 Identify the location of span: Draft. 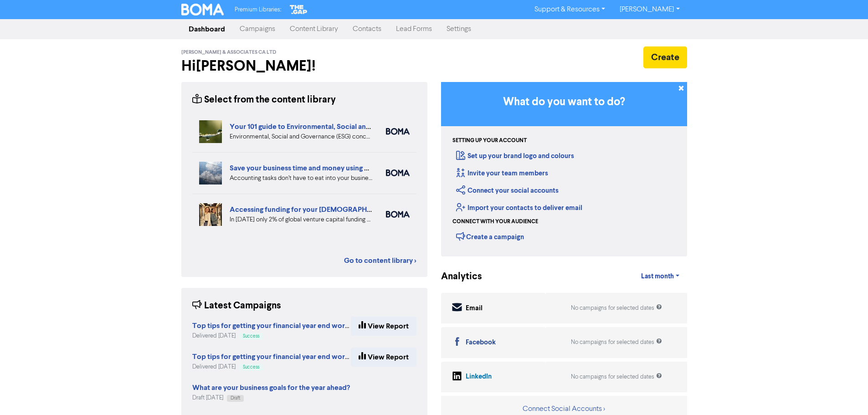
(235, 398).